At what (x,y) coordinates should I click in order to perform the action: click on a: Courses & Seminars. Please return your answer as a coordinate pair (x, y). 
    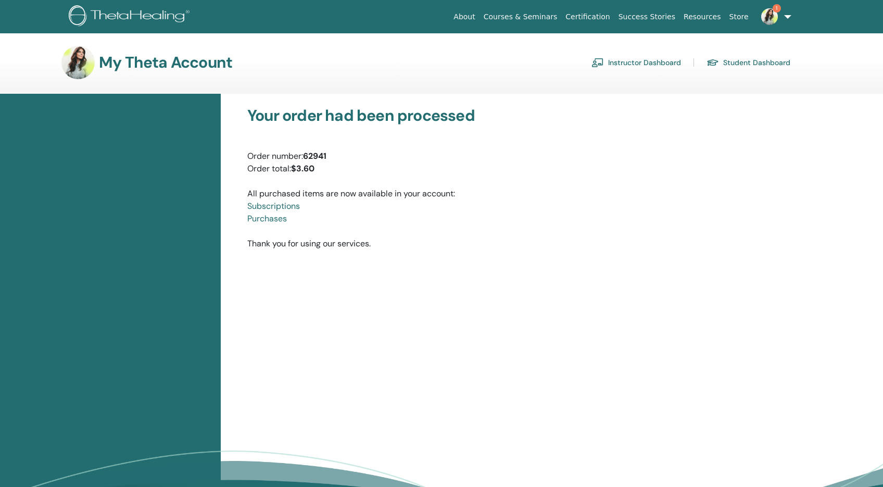
    Looking at the image, I should click on (521, 17).